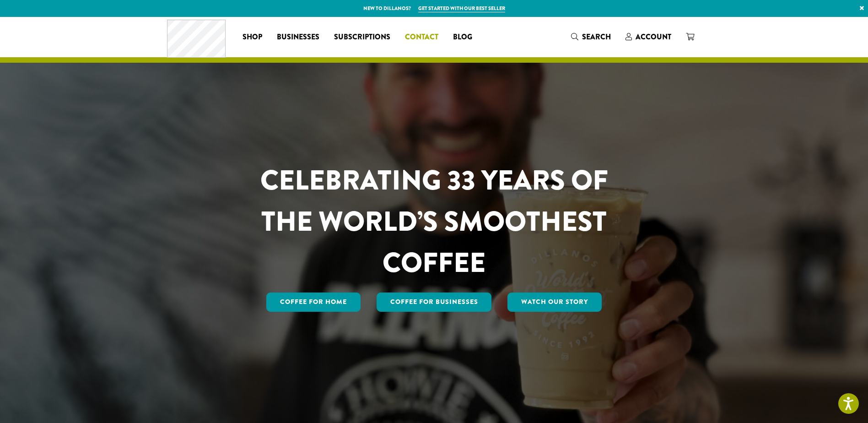 This screenshot has width=868, height=423. What do you see at coordinates (554, 303) in the screenshot?
I see `a: Watch Our Story` at bounding box center [554, 303].